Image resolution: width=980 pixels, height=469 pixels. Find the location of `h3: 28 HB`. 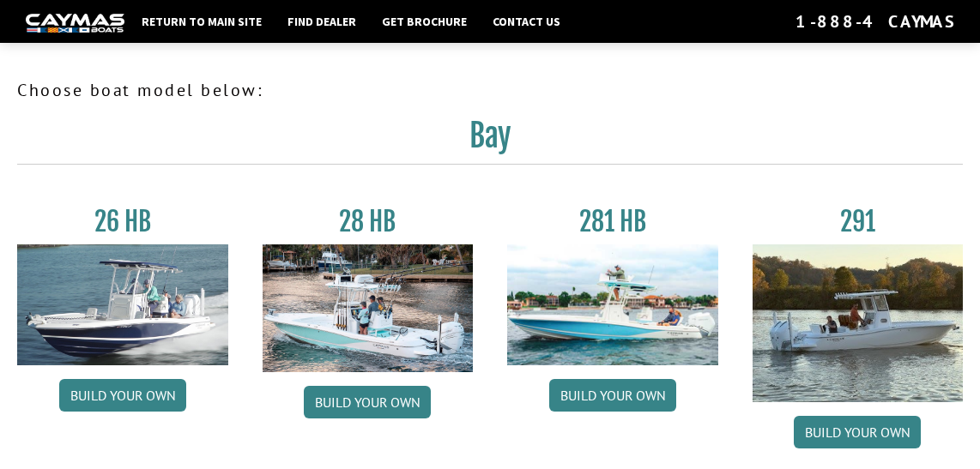

h3: 28 HB is located at coordinates (368, 221).